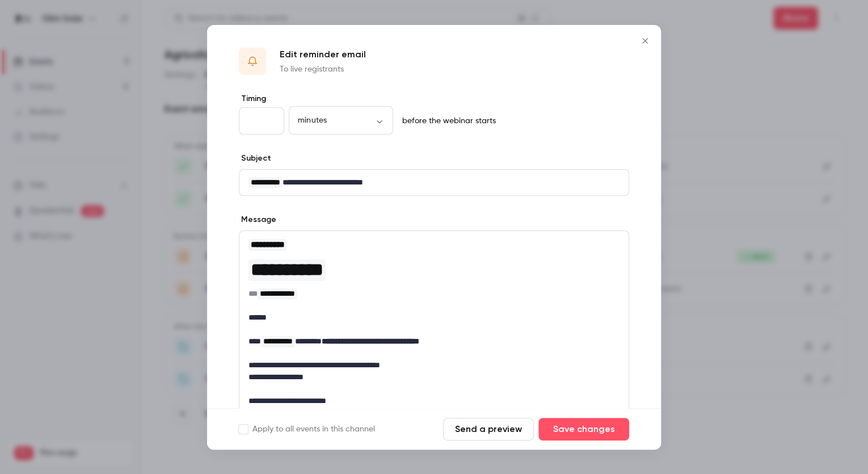 This screenshot has width=868, height=474. What do you see at coordinates (447, 121) in the screenshot?
I see `p: before the webinar starts` at bounding box center [447, 121].